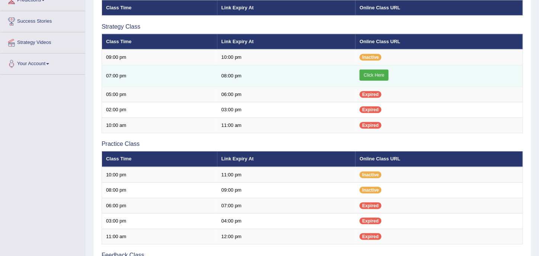 The image size is (539, 256). Describe the element at coordinates (287, 222) in the screenshot. I see `td: 04:00 pm` at that location.